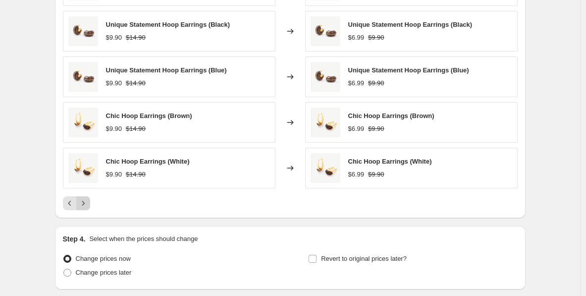  I want to click on span: Change prices later, so click(104, 272).